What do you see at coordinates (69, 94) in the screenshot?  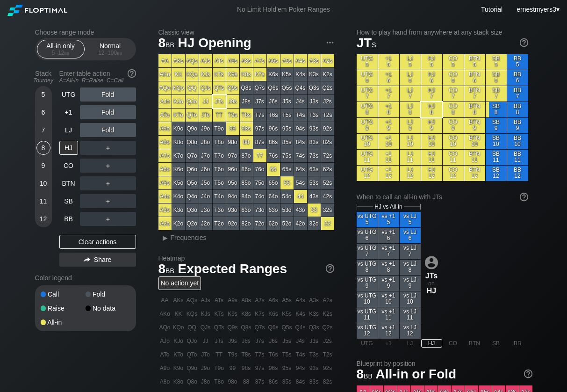 I see `div: UTG` at bounding box center [69, 94].